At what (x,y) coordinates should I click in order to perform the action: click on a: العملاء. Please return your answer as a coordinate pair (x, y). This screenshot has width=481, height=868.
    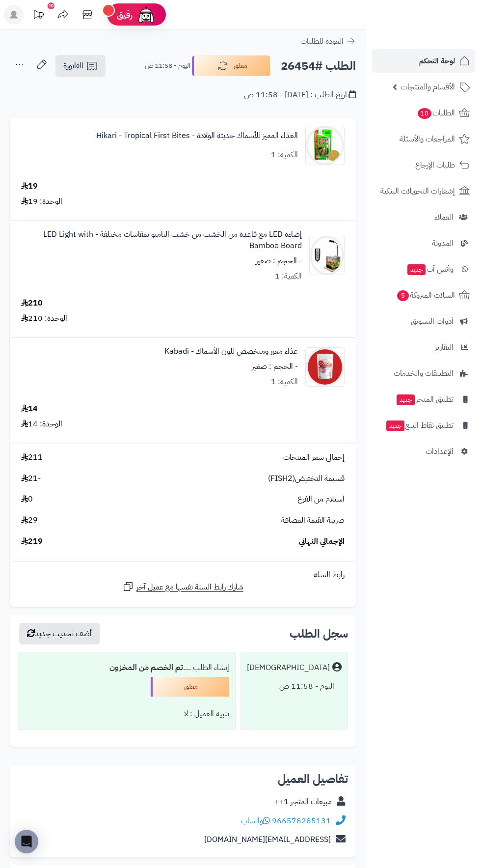
    Looking at the image, I should click on (424, 217).